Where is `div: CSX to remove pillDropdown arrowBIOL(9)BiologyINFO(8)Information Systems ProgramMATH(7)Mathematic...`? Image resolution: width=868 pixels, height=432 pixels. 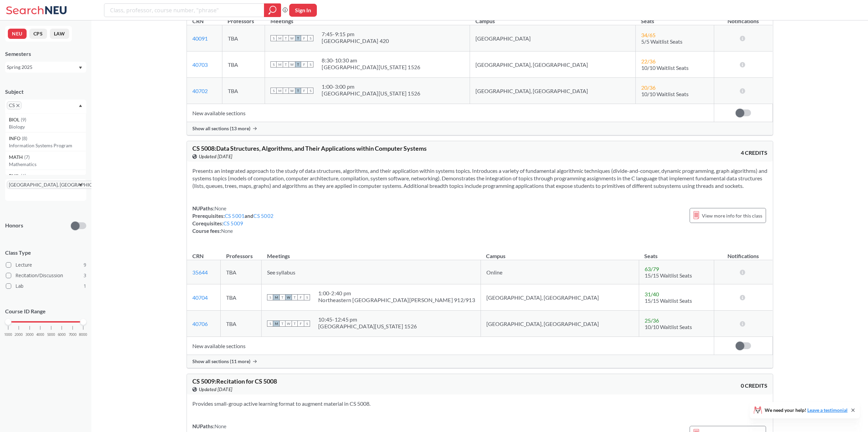 div: CSX to remove pillDropdown arrowBIOL(9)BiologyINFO(8)Information Systems ProgramMATH(7)Mathematic... is located at coordinates (46, 107).